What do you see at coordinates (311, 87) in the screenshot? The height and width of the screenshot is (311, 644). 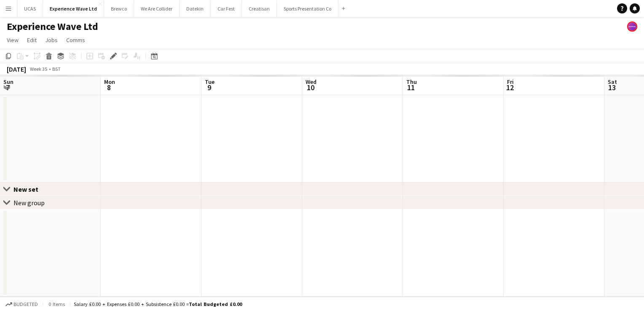 I see `span: 10` at bounding box center [311, 87].